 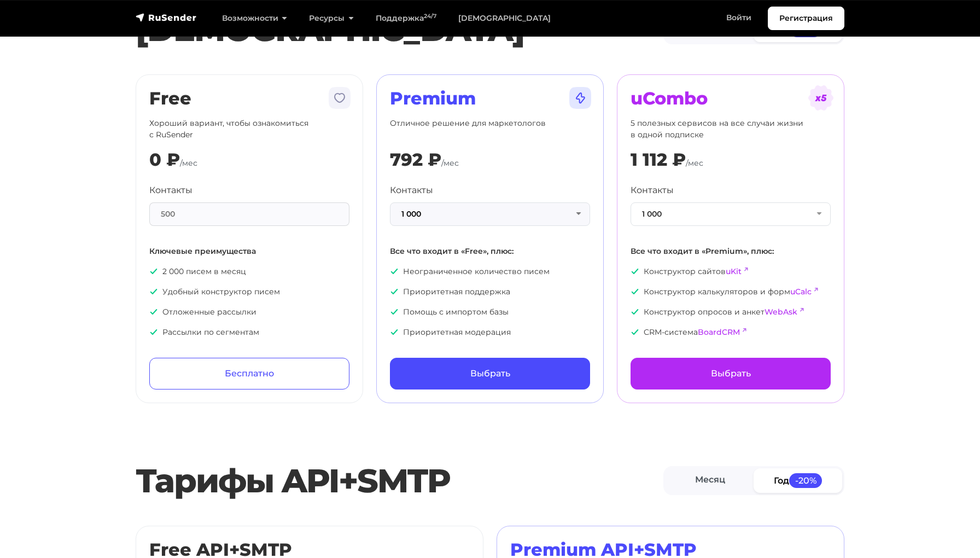 I want to click on a: uCalc, so click(x=800, y=292).